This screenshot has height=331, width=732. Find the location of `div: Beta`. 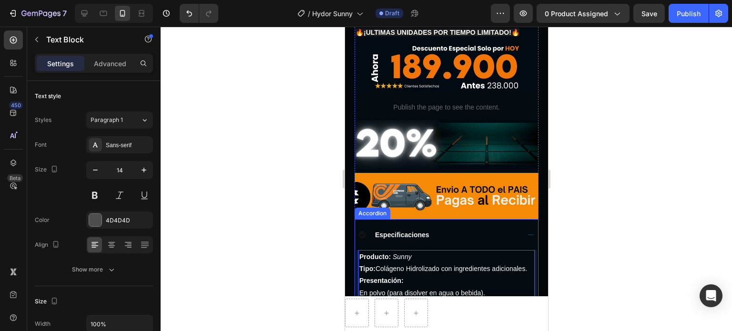

div: Beta is located at coordinates (15, 178).